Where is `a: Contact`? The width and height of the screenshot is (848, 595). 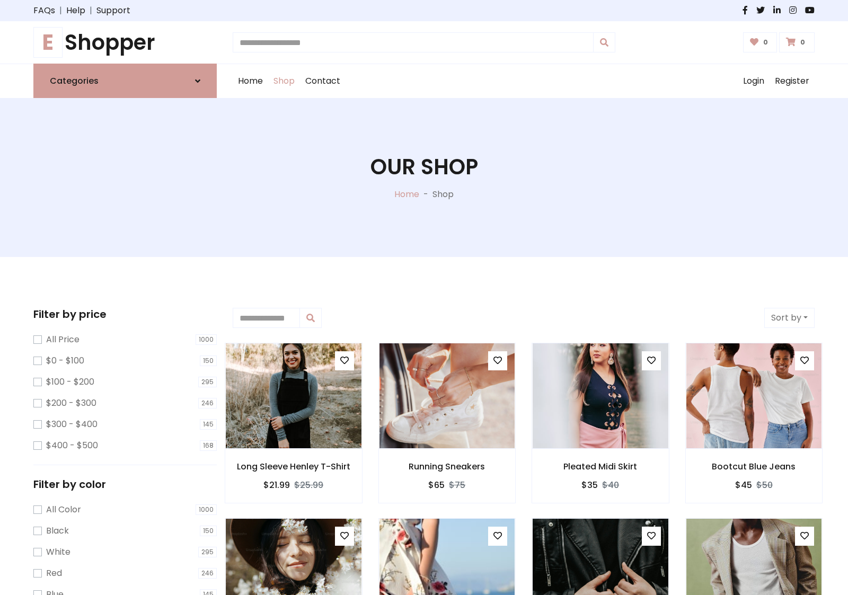 a: Contact is located at coordinates (323, 81).